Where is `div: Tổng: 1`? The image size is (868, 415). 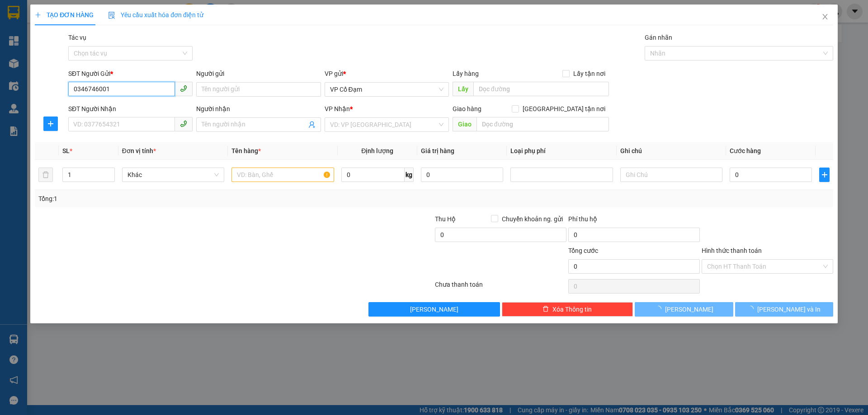
div: Tổng: 1 is located at coordinates (186, 199).